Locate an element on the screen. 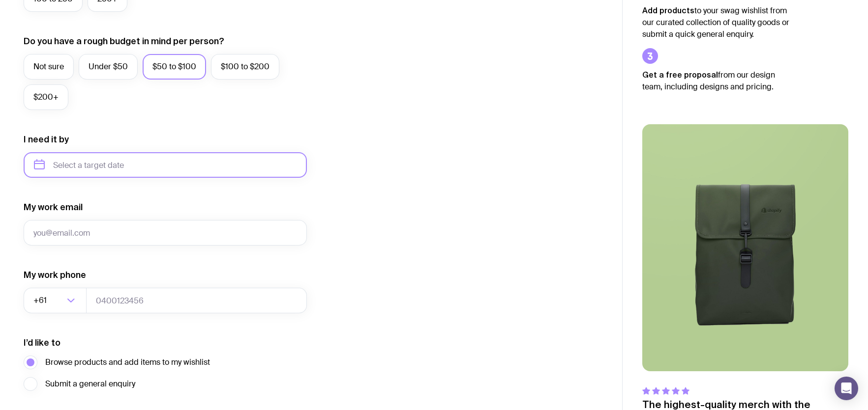  p: to your swag wishlist from our curated collection of quality goods or submit a quick general enqu... is located at coordinates (716, 22).